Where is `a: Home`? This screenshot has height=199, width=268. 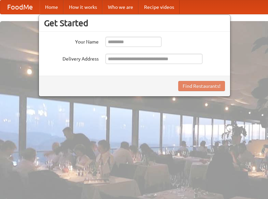 a: Home is located at coordinates (51, 7).